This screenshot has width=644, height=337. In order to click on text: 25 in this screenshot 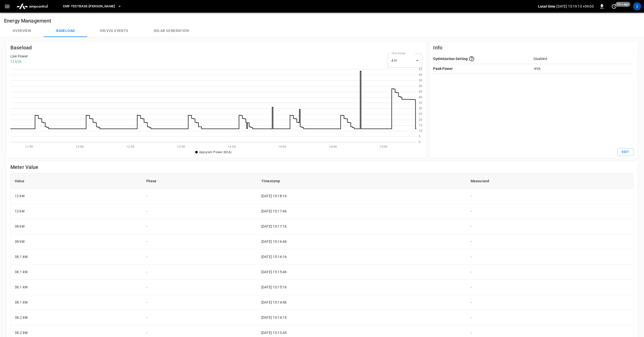, I will do `click(420, 115)`.